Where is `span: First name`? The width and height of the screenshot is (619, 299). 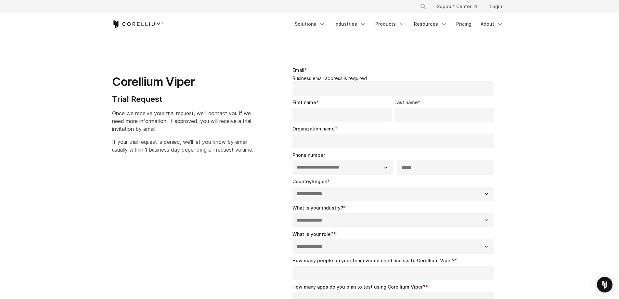 span: First name is located at coordinates (304, 102).